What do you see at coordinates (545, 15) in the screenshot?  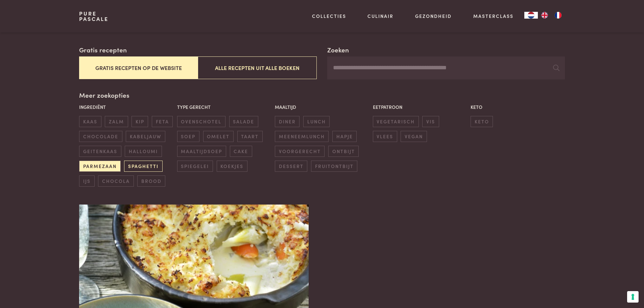 I see `a: EN` at bounding box center [545, 15].